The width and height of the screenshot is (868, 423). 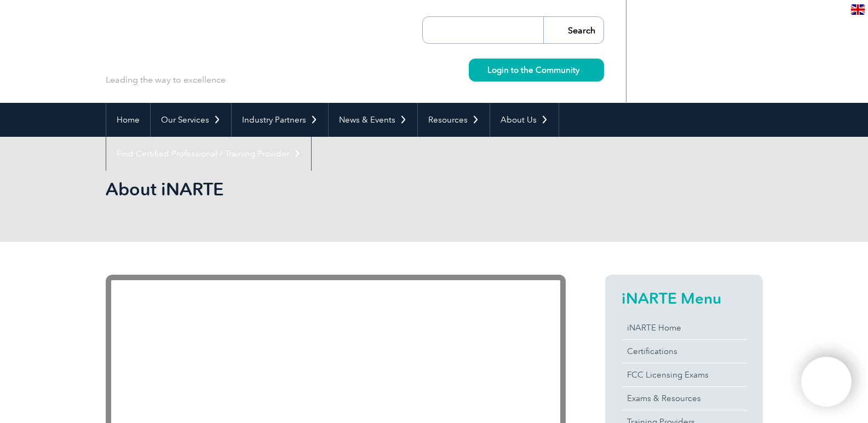 I want to click on a: Resources, so click(x=454, y=120).